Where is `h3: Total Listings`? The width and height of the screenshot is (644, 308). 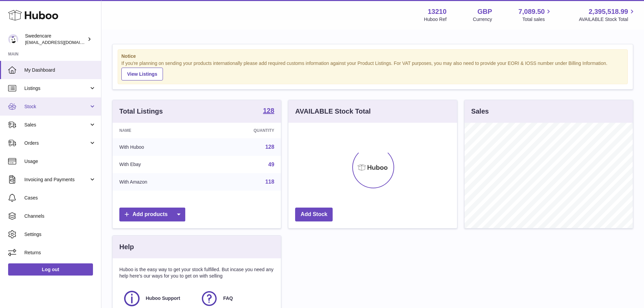
h3: Total Listings is located at coordinates (141, 111).